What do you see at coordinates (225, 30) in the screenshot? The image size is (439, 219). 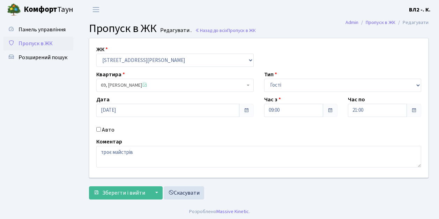 I see `a: Назад до всіхПропуск в ЖК` at bounding box center [225, 30].